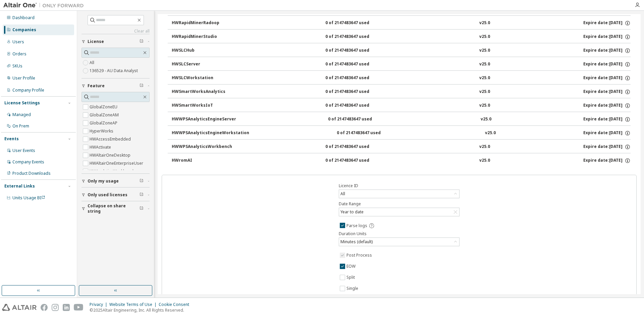 This screenshot has height=317, width=644. Describe the element at coordinates (360, 255) in the screenshot. I see `label: Post Process` at that location.